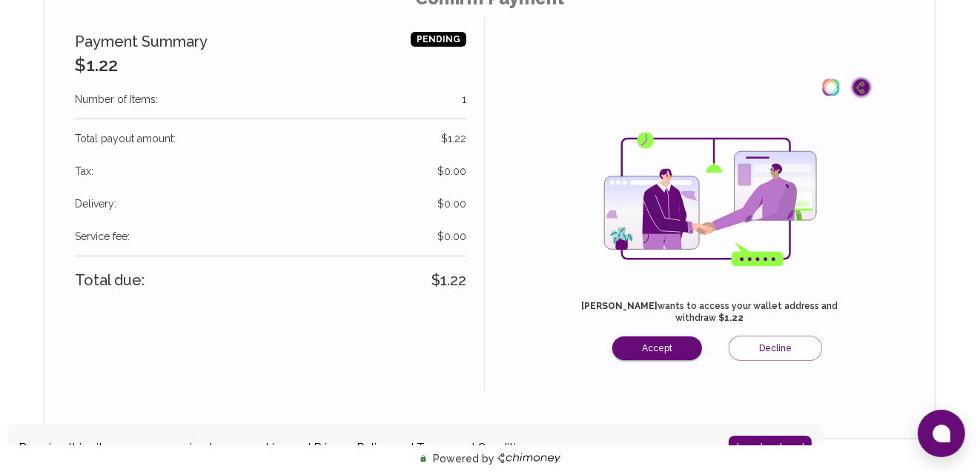 This screenshot has width=980, height=472. What do you see at coordinates (271, 138) in the screenshot?
I see `p: Total payout amount :` at bounding box center [271, 138].